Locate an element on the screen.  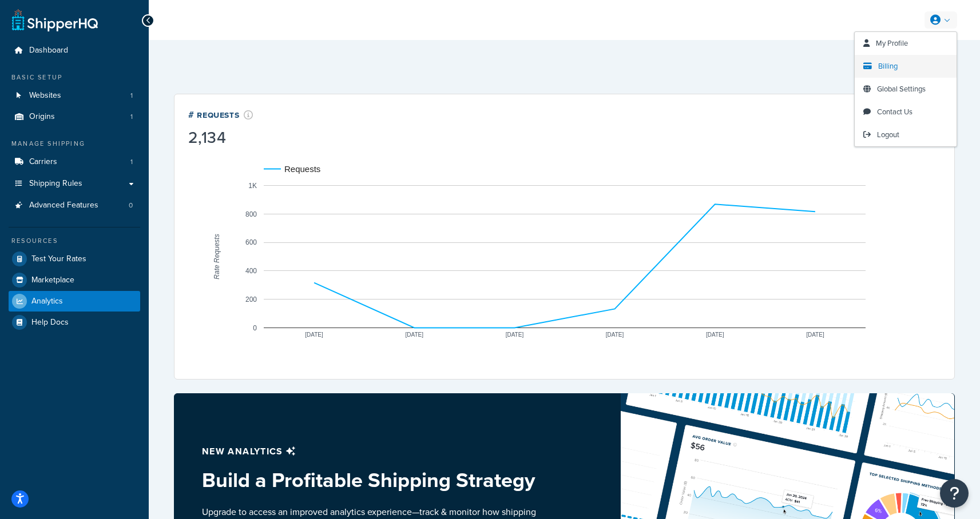
div: Manage Shipping is located at coordinates (75, 143).